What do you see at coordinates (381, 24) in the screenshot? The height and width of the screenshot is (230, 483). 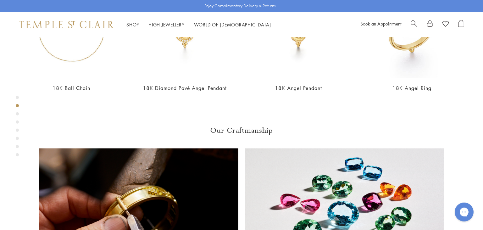 I see `a: Book an Appointment` at bounding box center [381, 24].